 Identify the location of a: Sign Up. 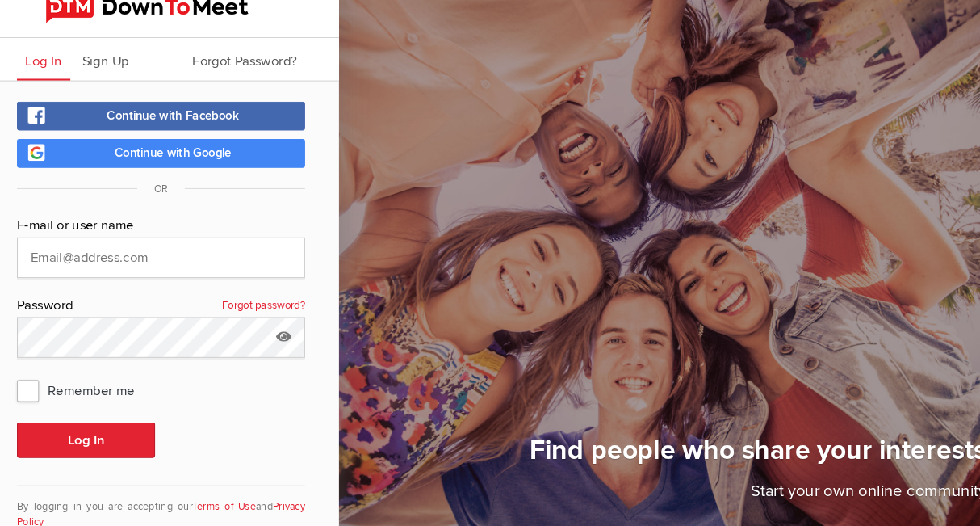
(116, 70).